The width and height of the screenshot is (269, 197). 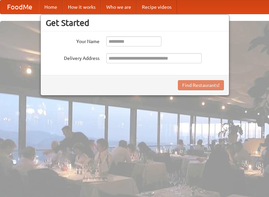 What do you see at coordinates (51, 7) in the screenshot?
I see `a: Home` at bounding box center [51, 7].